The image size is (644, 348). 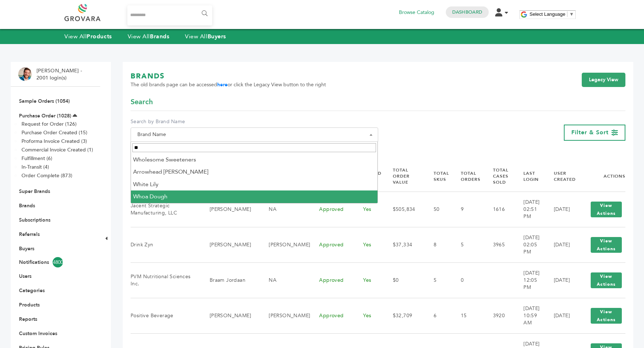 What do you see at coordinates (35, 167) in the screenshot?
I see `a: In-Transit (4)` at bounding box center [35, 167].